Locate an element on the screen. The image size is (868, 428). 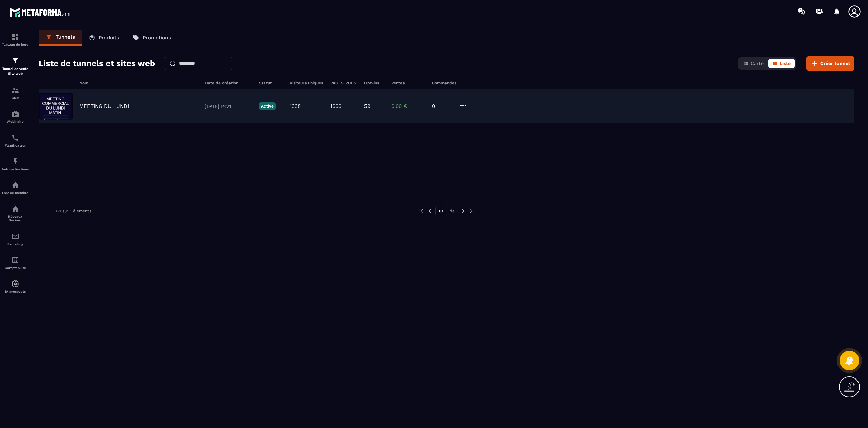
h2: Liste de tunnels et sites web is located at coordinates (97, 64).